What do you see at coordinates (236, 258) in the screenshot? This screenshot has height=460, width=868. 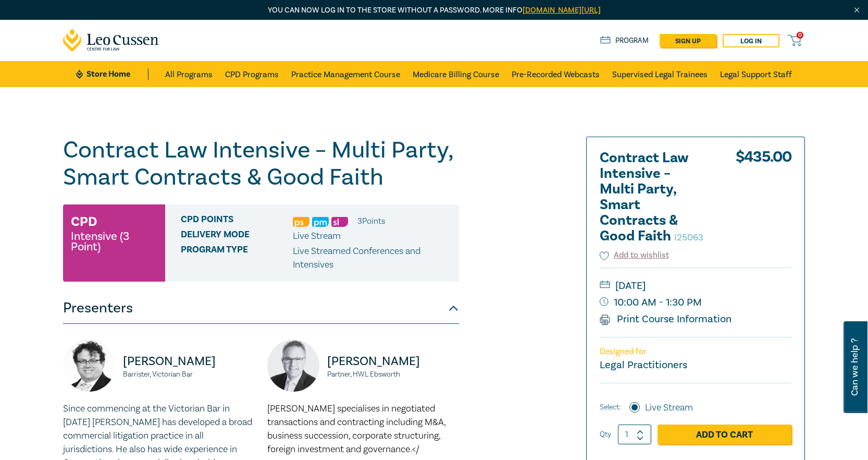 I see `span: Program type` at bounding box center [236, 258].